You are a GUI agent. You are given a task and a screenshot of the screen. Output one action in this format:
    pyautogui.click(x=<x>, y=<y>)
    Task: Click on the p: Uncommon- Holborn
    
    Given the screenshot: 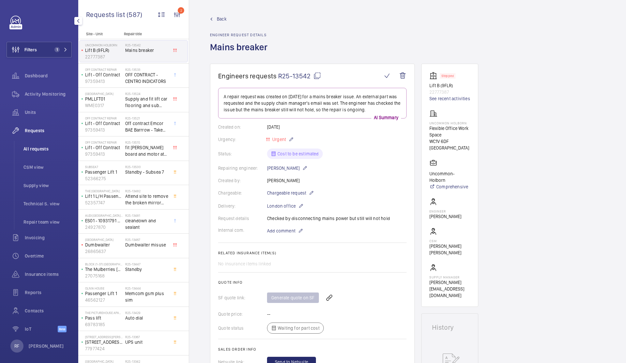 What is the action you would take?
    pyautogui.click(x=450, y=177)
    